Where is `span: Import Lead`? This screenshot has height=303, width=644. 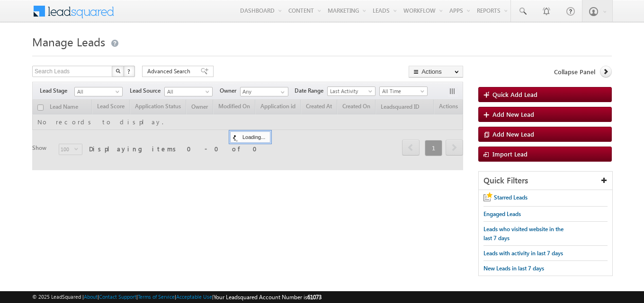 span: Import Lead is located at coordinates (509, 153).